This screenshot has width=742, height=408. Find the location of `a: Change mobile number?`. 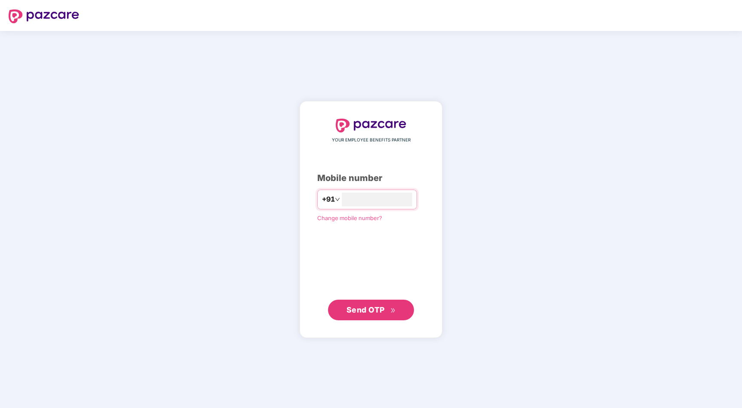

a: Change mobile number? is located at coordinates (350, 218).